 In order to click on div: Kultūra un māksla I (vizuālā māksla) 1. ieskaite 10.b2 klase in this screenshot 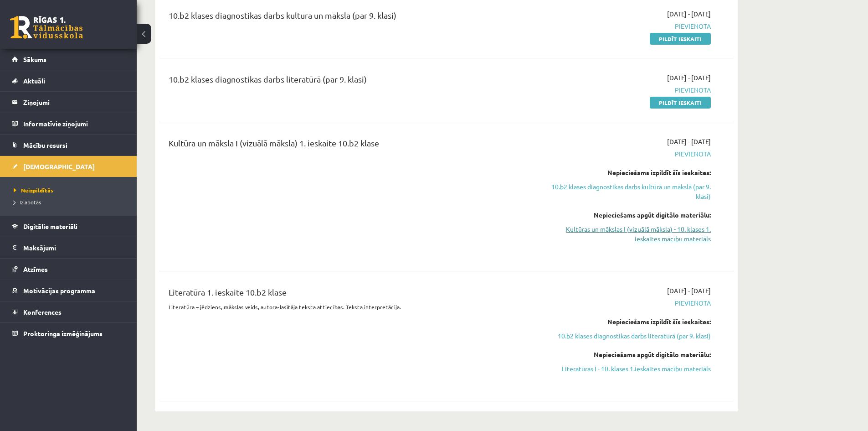, I will do `click(347, 145)`.